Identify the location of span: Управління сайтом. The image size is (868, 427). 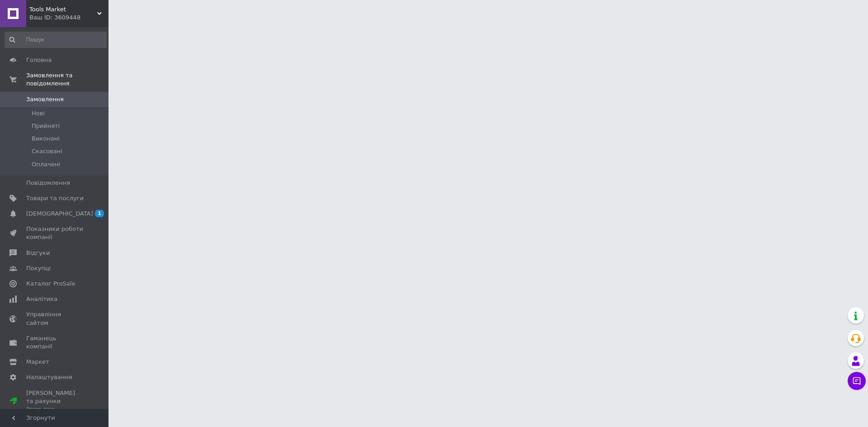
(54, 319).